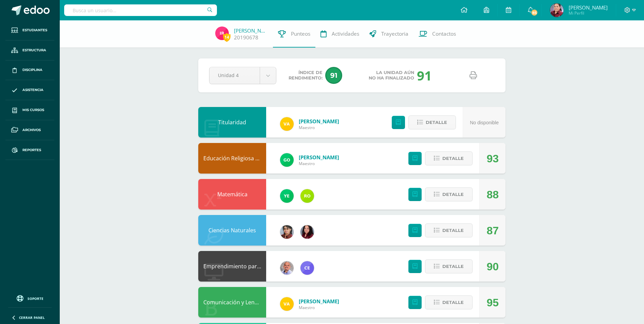 The image size is (644, 324). Describe the element at coordinates (32, 130) in the screenshot. I see `span: Archivos` at that location.